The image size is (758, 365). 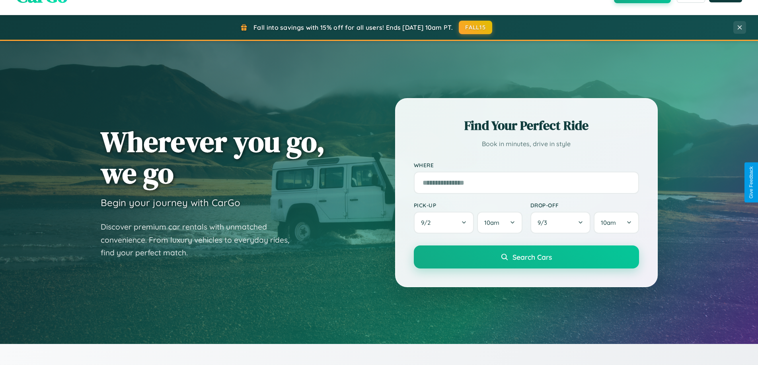 What do you see at coordinates (526, 165) in the screenshot?
I see `label: Where` at bounding box center [526, 165].